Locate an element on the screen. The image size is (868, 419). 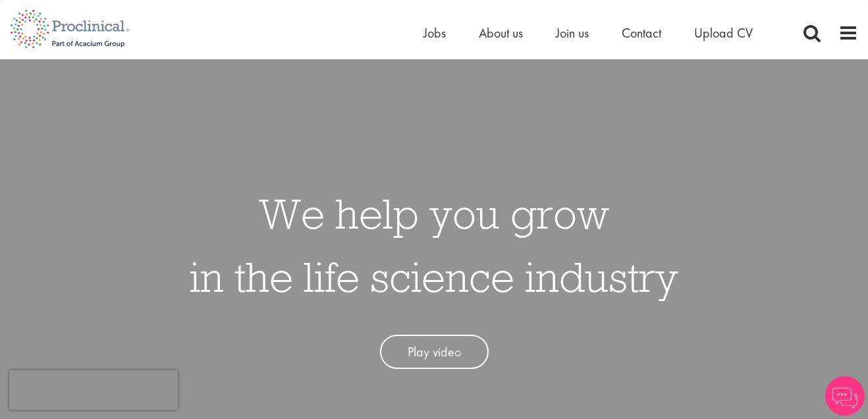
span: About us is located at coordinates (501, 33).